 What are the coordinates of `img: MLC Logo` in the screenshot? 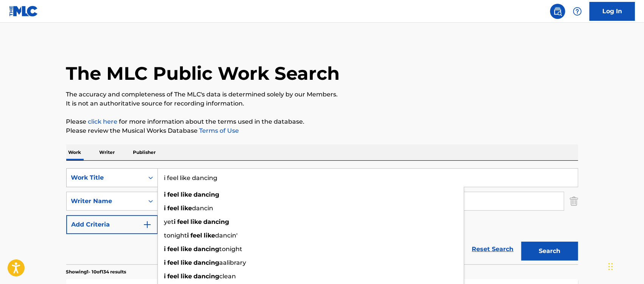 It's located at (24, 11).